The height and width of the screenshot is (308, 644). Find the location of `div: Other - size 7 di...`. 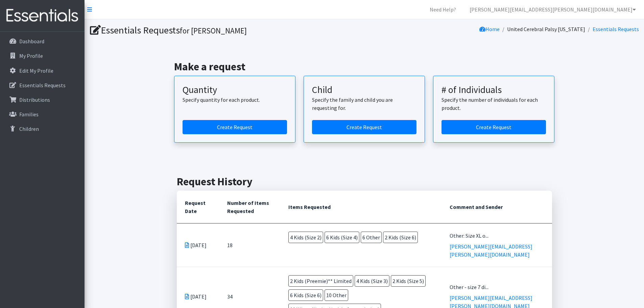

div: Other - size 7 di... is located at coordinates (497, 287).